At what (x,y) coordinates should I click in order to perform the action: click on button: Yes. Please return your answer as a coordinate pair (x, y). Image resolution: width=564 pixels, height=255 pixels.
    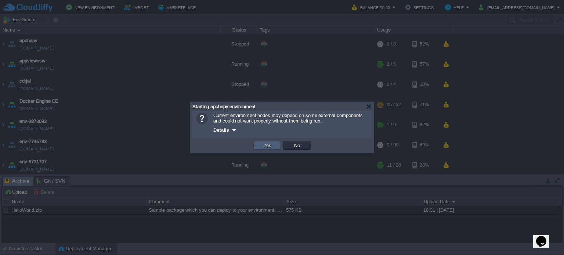
    Looking at the image, I should click on (268, 146).